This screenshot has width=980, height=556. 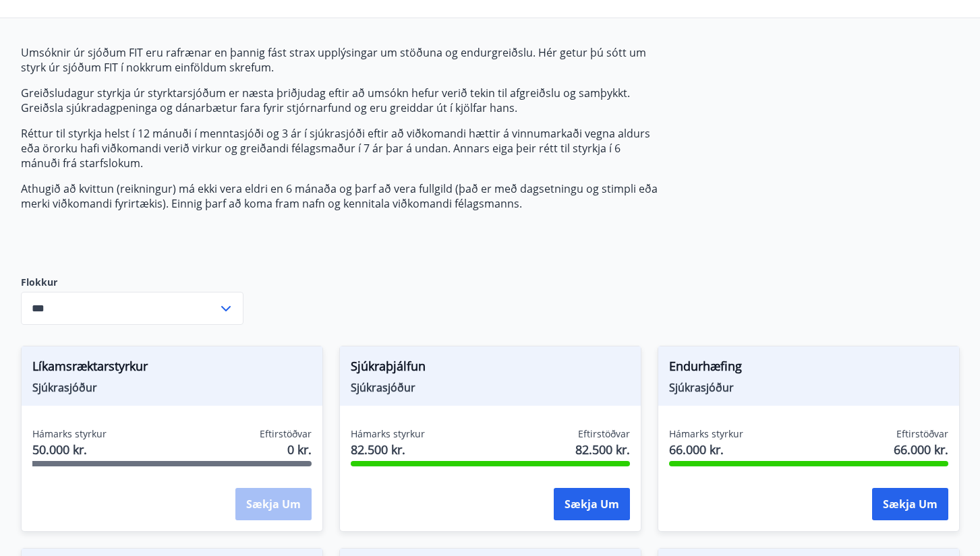 I want to click on span: Sjúkraþjálfun, so click(x=491, y=369).